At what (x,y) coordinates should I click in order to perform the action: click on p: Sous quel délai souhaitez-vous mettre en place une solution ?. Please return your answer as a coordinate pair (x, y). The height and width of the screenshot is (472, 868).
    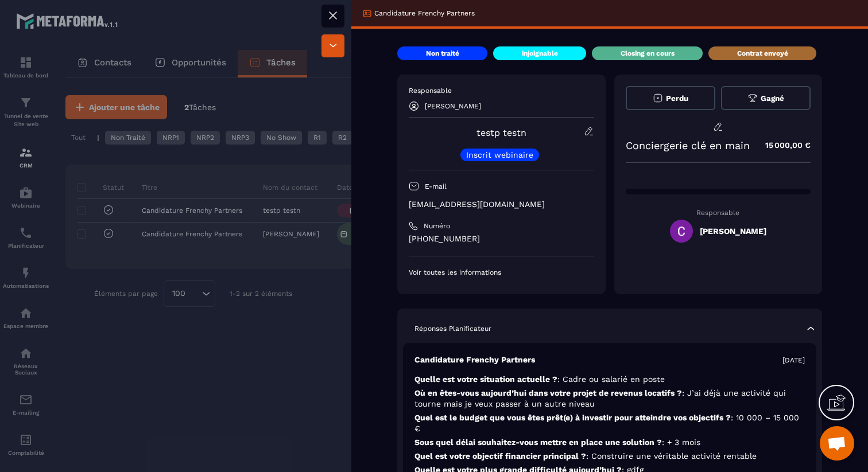
    Looking at the image, I should click on (609, 442).